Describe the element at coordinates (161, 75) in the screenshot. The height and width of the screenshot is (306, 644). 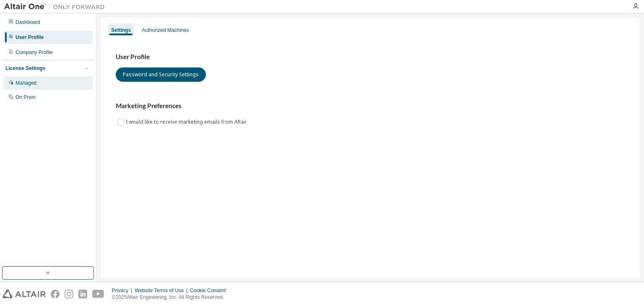
I see `button: Password and Security Settings` at that location.